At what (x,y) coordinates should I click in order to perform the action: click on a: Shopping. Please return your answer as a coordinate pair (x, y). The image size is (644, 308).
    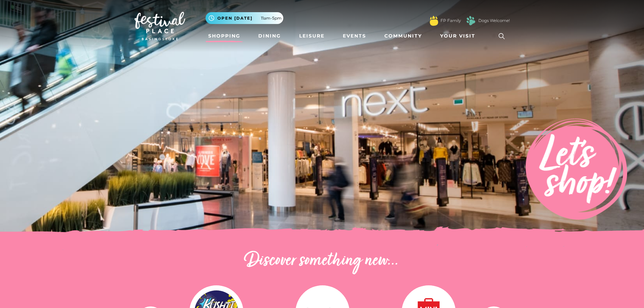
    Looking at the image, I should click on (224, 36).